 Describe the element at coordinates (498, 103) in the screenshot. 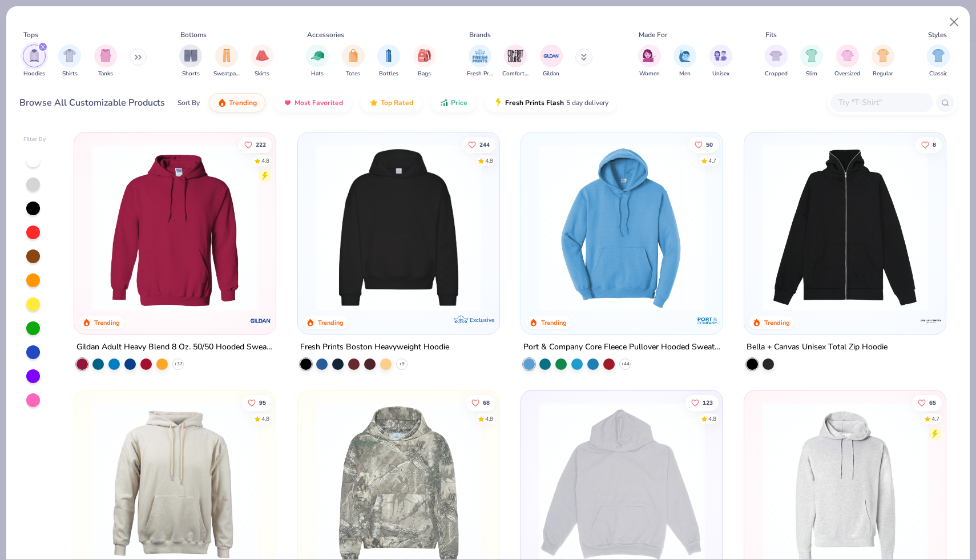

I see `img: flash.gif` at that location.